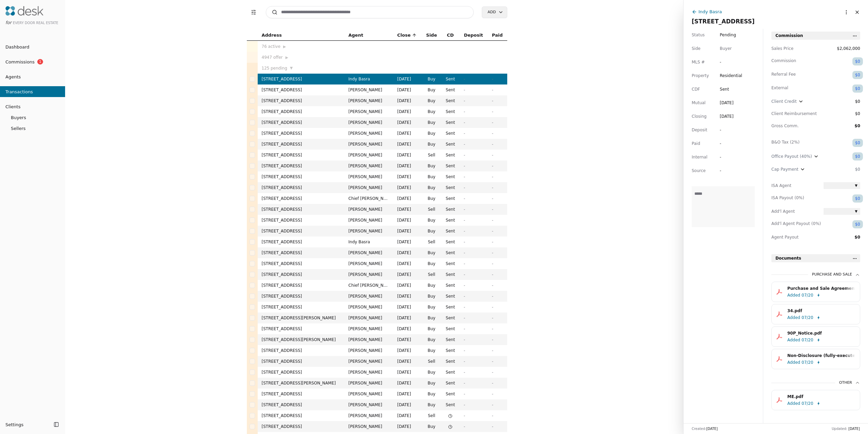  What do you see at coordinates (731, 76) in the screenshot?
I see `span: Residential` at bounding box center [731, 76].